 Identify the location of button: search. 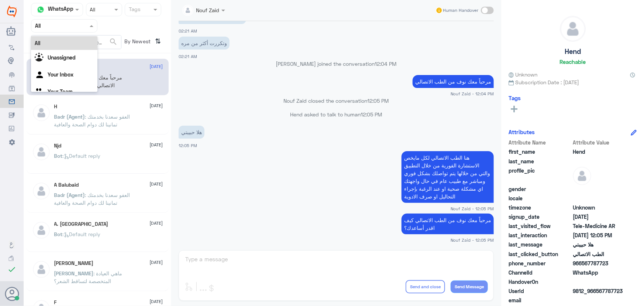
(113, 42).